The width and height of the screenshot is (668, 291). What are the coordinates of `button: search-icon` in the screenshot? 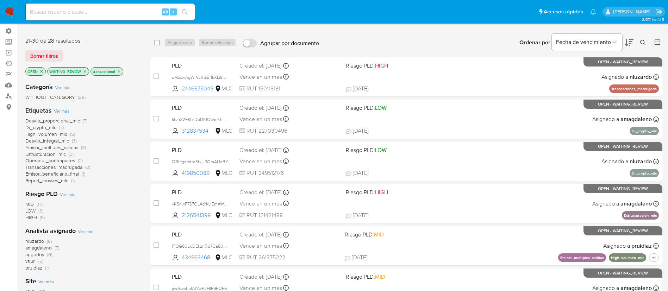 It's located at (184, 12).